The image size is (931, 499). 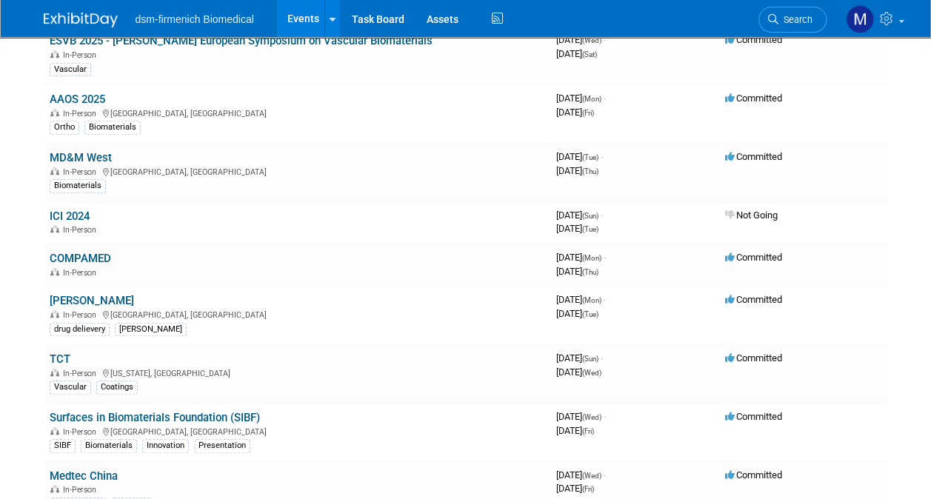 I want to click on span: dsm-firmenich Biomedical, so click(x=195, y=19).